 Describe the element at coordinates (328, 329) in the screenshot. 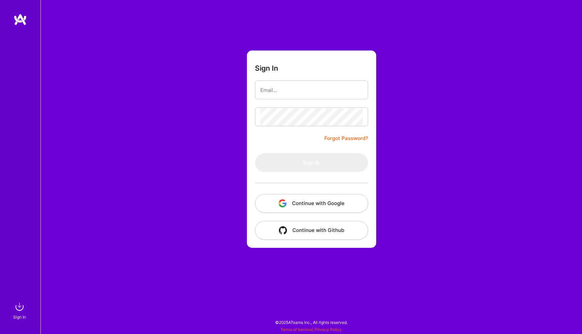

I see `a: Privacy Policy` at that location.